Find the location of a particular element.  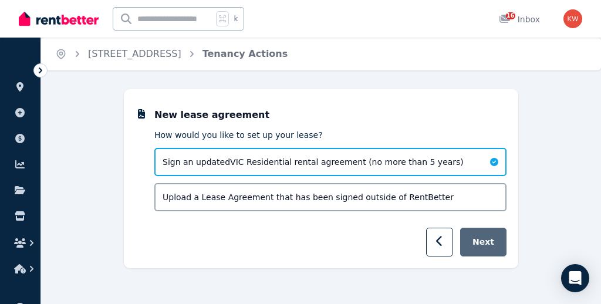

button: Next is located at coordinates (483, 242).